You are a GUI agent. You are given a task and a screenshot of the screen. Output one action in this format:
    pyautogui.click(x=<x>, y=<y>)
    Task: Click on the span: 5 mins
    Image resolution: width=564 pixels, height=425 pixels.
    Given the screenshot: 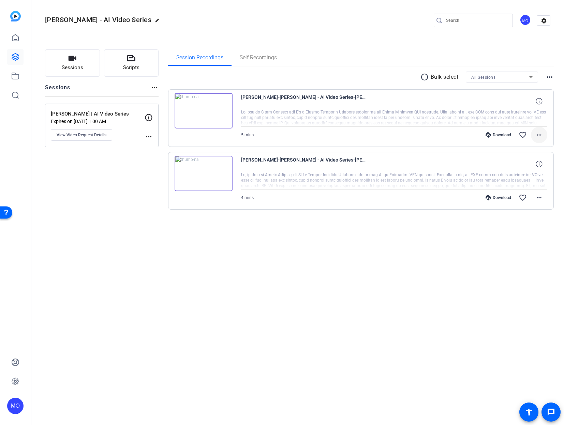 What is the action you would take?
    pyautogui.click(x=247, y=135)
    